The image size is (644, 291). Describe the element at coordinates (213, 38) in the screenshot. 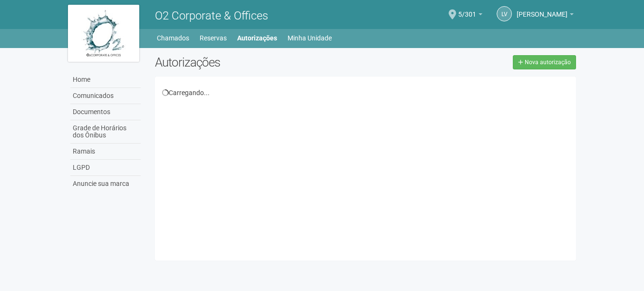

I see `a: Reservas` at that location.